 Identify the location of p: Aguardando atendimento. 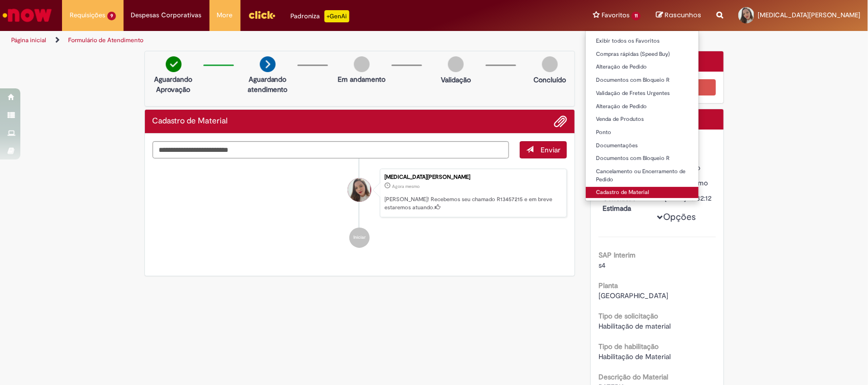
(267, 85).